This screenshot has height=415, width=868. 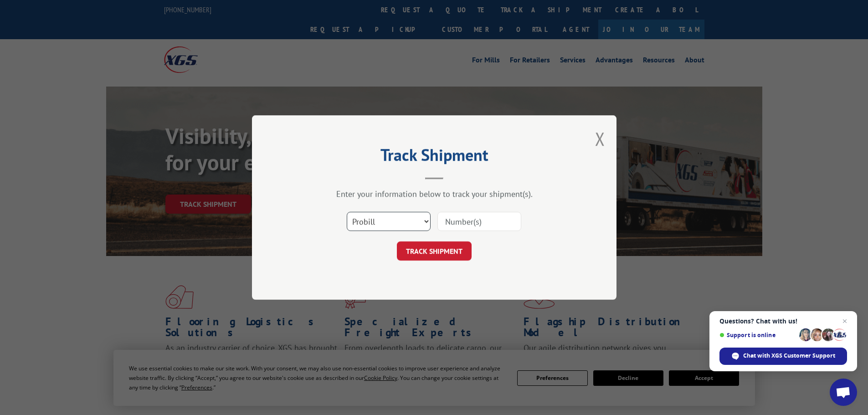 What do you see at coordinates (783, 321) in the screenshot?
I see `span: Questions? Chat with us!` at bounding box center [783, 321].